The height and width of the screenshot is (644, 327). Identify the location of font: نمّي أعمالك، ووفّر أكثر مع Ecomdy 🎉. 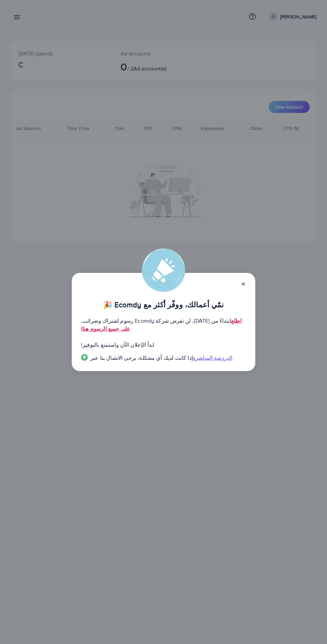
(164, 304).